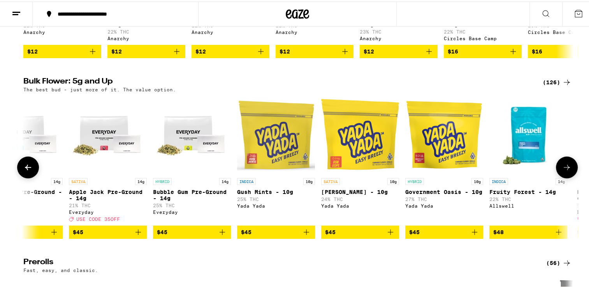 The width and height of the screenshot is (589, 288). I want to click on img: Everyday - Bubble Gum Pre-Ground - 14g, so click(192, 133).